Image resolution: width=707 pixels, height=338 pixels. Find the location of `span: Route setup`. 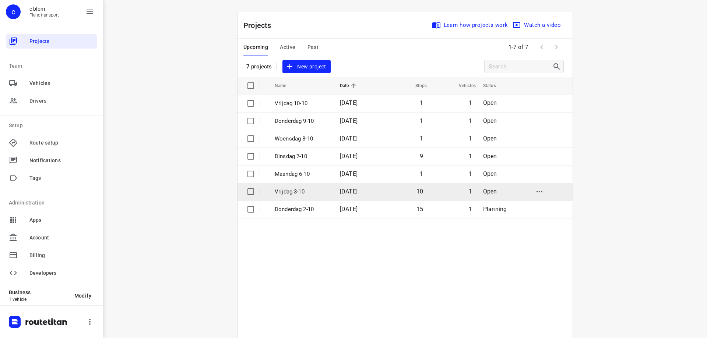

span: Route setup is located at coordinates (62, 143).